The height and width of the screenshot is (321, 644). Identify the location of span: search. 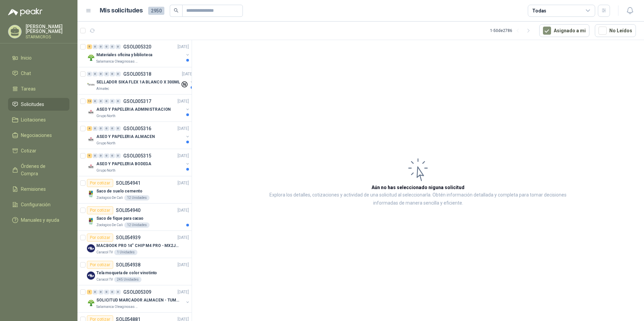
(176, 10).